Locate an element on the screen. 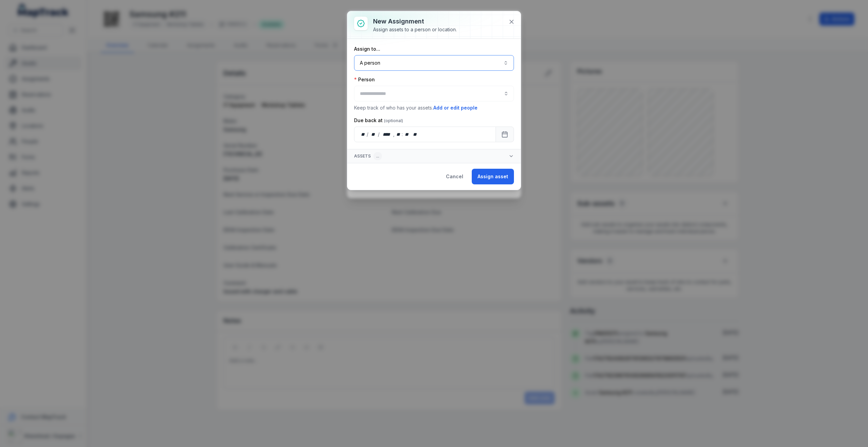 The height and width of the screenshot is (447, 868). button: Assets... is located at coordinates (434, 156).